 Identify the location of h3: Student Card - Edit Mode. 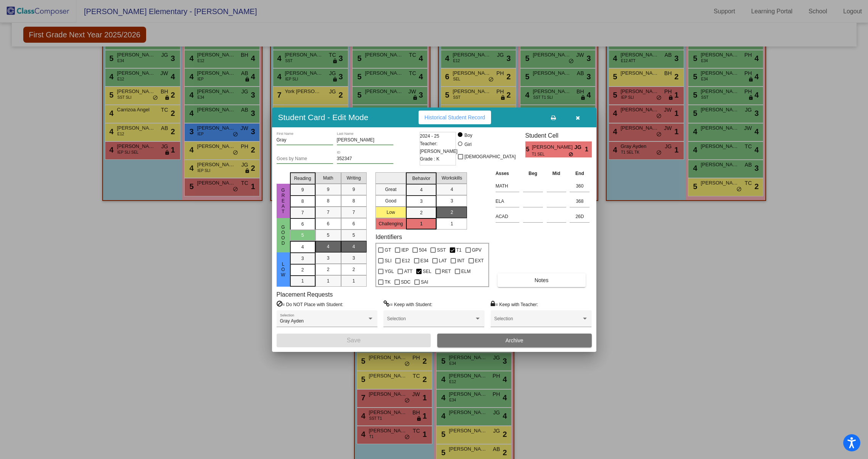
(323, 117).